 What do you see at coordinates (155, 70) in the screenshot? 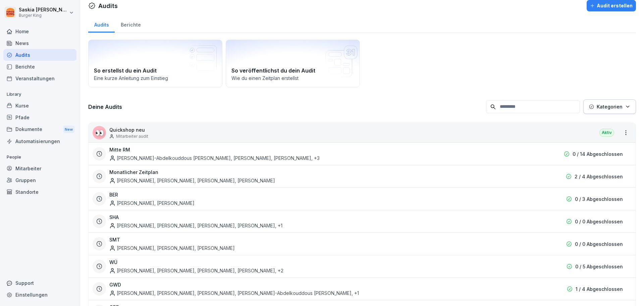
I see `h2: So erstellst du ein Audit` at bounding box center [155, 70].